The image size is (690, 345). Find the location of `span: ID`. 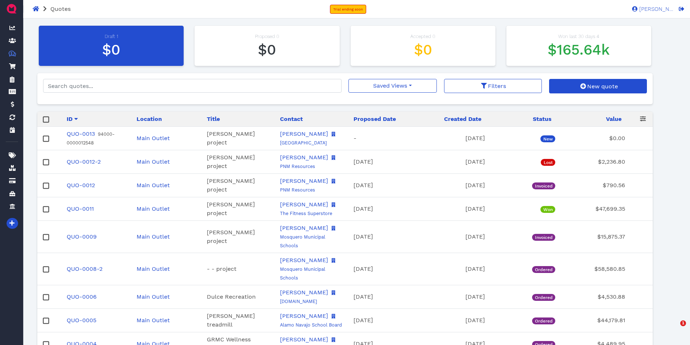

span: ID is located at coordinates (70, 119).